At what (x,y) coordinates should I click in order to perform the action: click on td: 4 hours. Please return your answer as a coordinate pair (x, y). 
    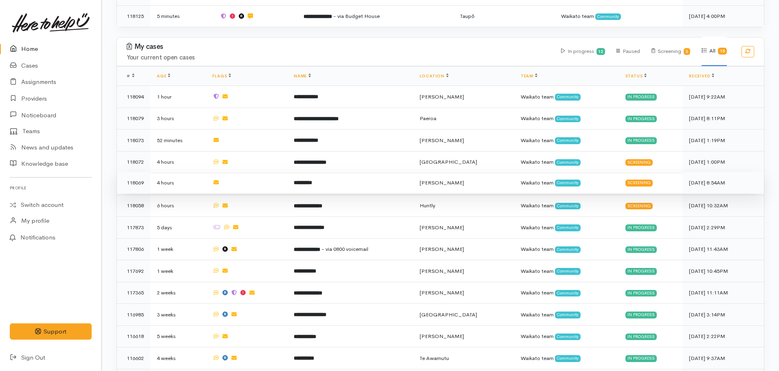
    Looking at the image, I should click on (178, 183).